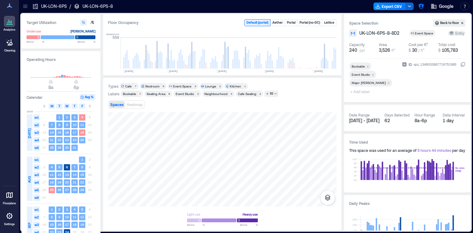 This screenshot has height=233, width=473. I want to click on text: 10, so click(67, 217).